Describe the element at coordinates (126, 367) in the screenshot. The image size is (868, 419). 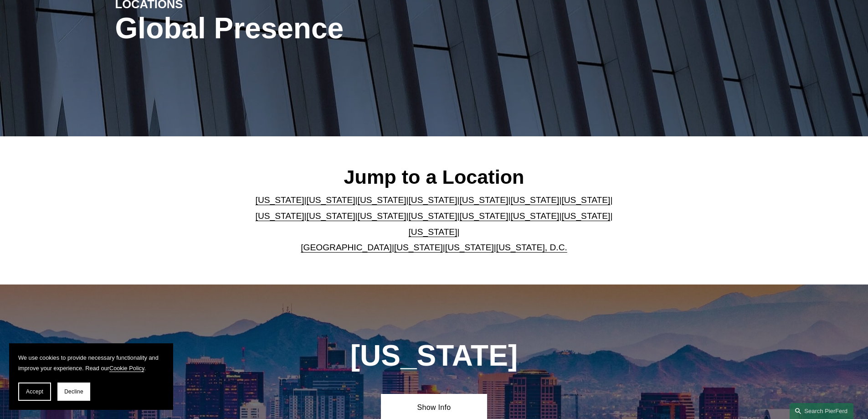
I see `a: Cookie Policy` at that location.